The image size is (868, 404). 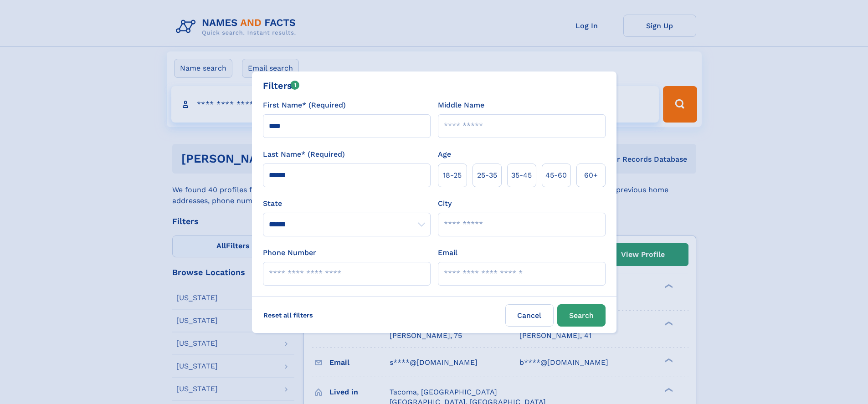 What do you see at coordinates (591, 176) in the screenshot?
I see `span: 60+` at bounding box center [591, 176].